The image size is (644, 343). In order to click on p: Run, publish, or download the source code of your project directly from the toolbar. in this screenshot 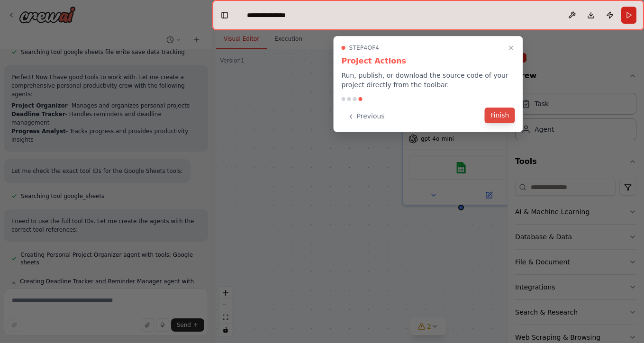, I will do `click(428, 80)`.